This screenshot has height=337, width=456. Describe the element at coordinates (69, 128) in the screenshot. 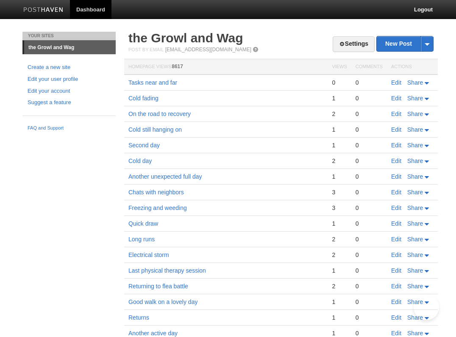

I see `a: FAQ and Support` at that location.